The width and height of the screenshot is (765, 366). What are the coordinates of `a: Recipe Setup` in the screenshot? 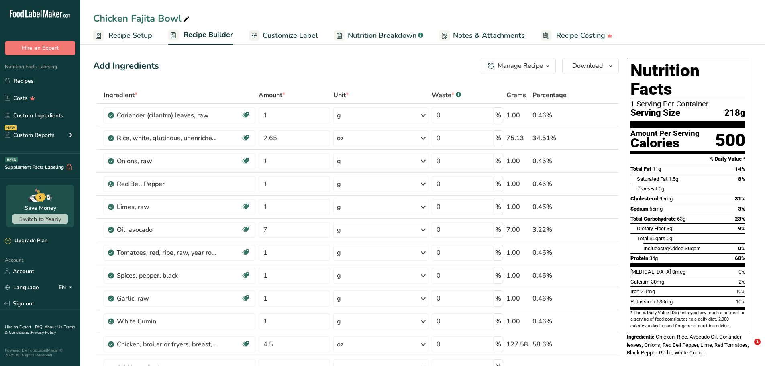 It's located at (122, 35).